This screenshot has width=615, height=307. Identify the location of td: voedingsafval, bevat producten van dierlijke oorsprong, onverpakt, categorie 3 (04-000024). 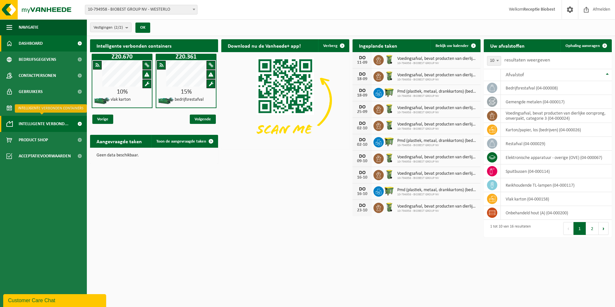
(556, 116).